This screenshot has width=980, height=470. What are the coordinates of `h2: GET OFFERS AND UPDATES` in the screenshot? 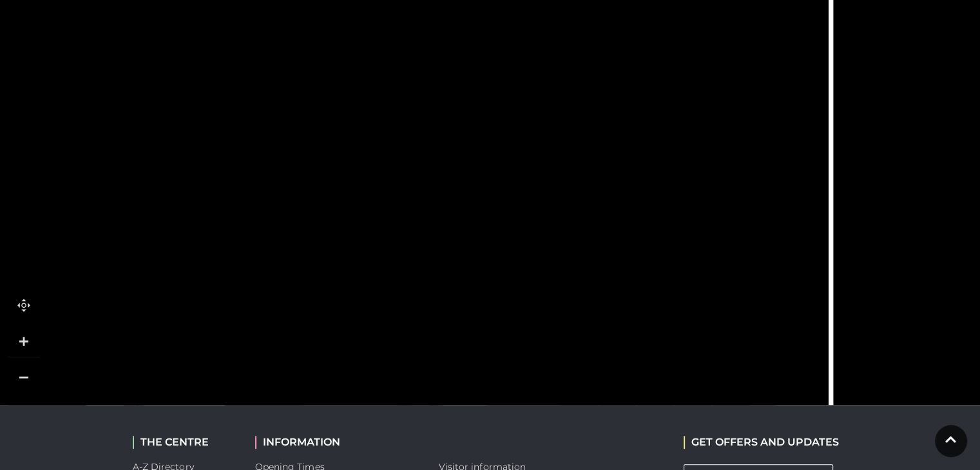 It's located at (761, 442).